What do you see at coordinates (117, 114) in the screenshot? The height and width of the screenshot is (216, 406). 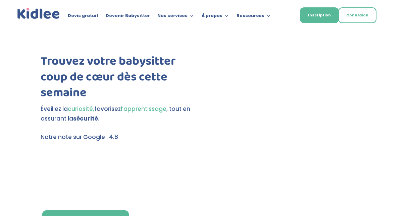 I see `p: Éveillez la favorisez , tout en assurant la` at bounding box center [117, 114].